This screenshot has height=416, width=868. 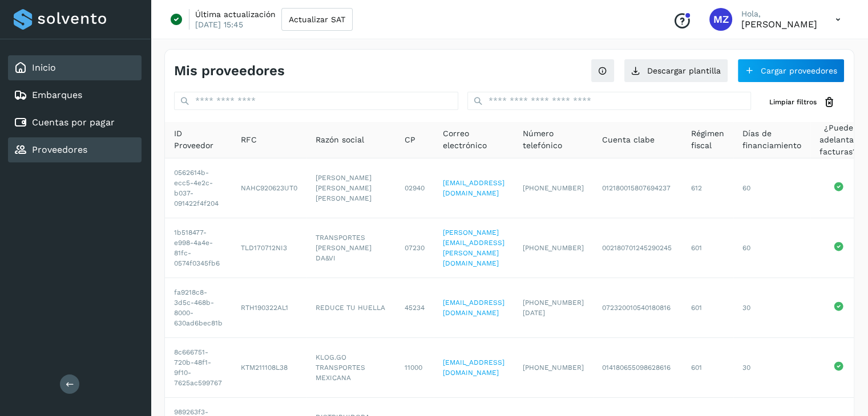 What do you see at coordinates (779, 14) in the screenshot?
I see `p: Hola,` at bounding box center [779, 14].